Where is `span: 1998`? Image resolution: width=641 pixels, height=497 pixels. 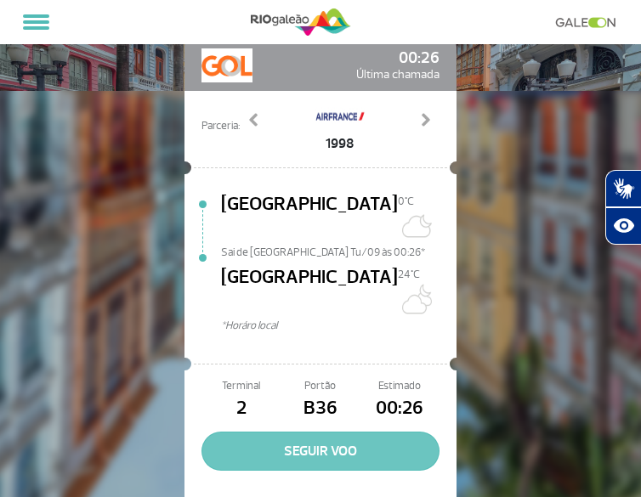 span: 1998 is located at coordinates (340, 144).